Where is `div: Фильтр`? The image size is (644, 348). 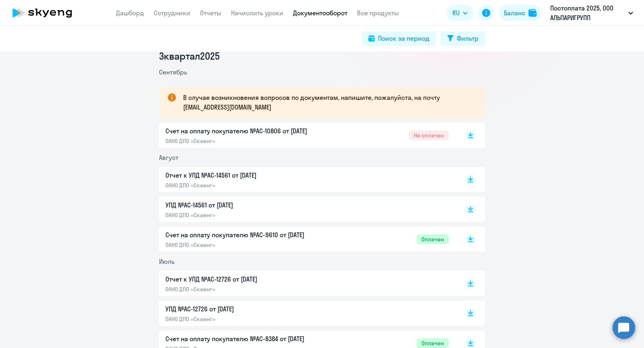 div: Фильтр is located at coordinates (468, 38).